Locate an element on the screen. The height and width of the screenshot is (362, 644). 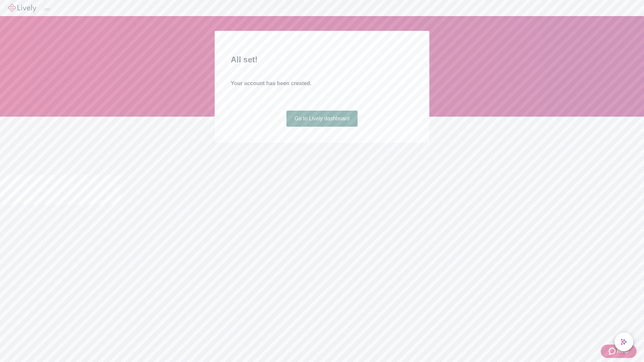
svg: Zendesk support icon is located at coordinates (613, 352).